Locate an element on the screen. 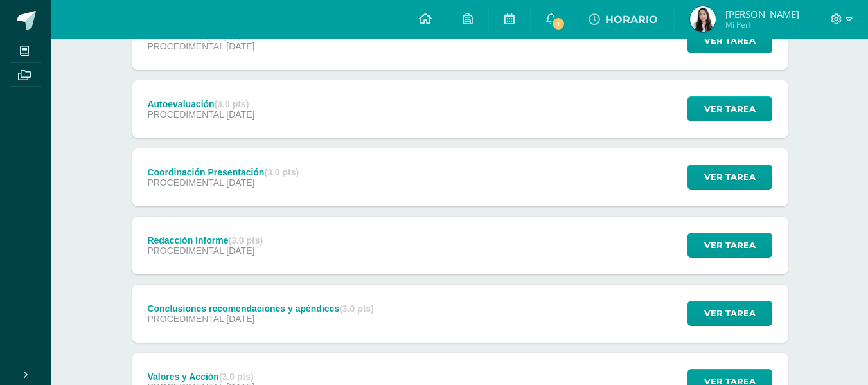 This screenshot has width=868, height=385. div: Valores y Acción is located at coordinates (200, 376).